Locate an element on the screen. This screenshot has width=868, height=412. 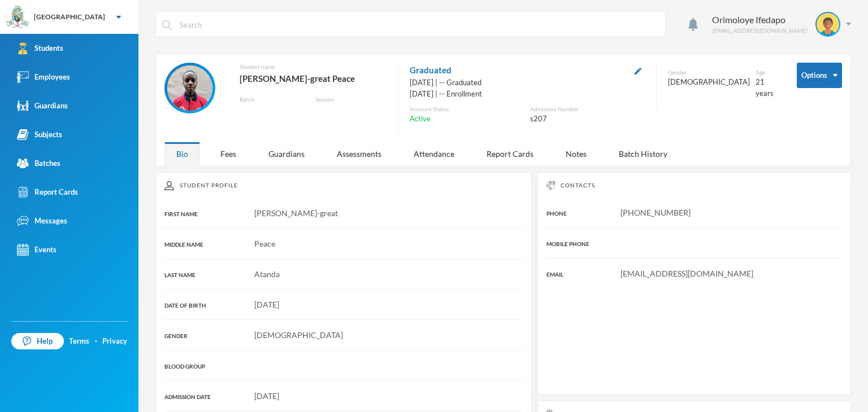
span: Active is located at coordinates (420, 119).